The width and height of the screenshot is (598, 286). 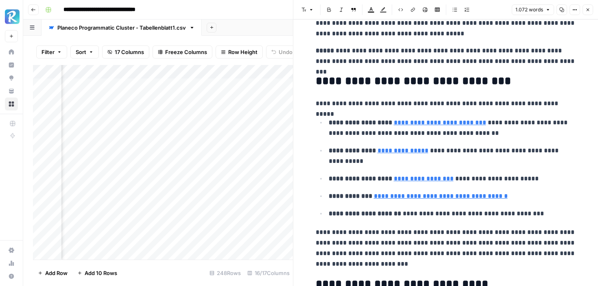 I want to click on span: Undo, so click(x=286, y=52).